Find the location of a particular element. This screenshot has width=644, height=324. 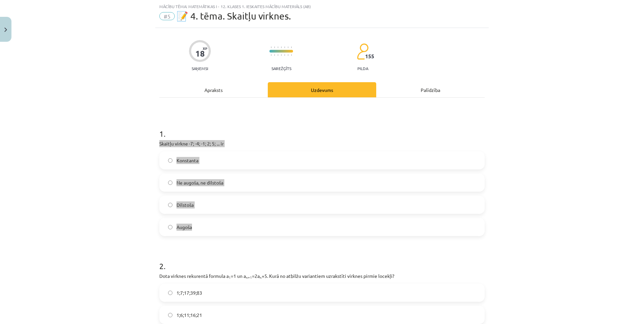

p: pilda is located at coordinates (363, 68).